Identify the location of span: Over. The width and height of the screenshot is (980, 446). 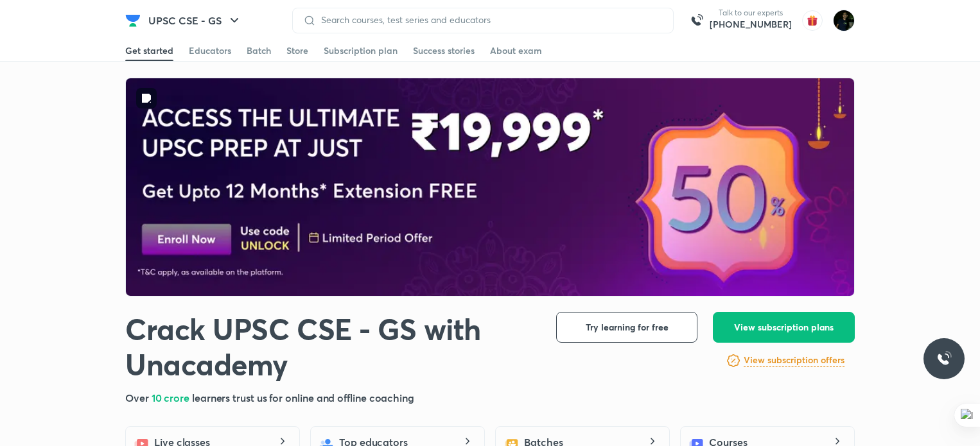
(138, 397).